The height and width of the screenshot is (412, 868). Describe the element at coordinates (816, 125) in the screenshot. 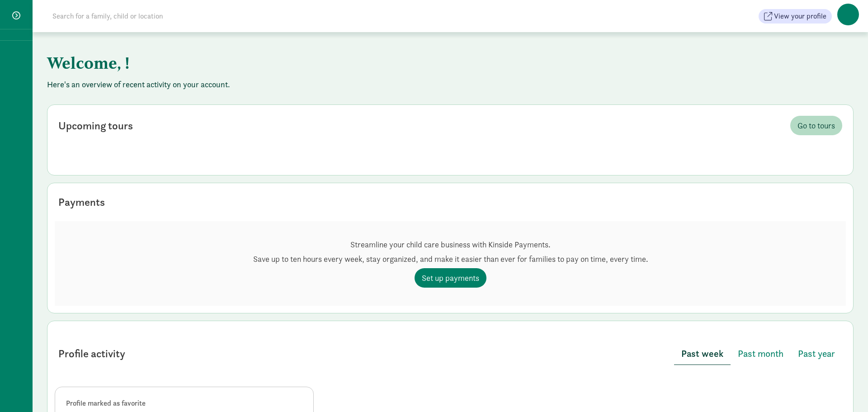

I see `span: Go to tours` at that location.